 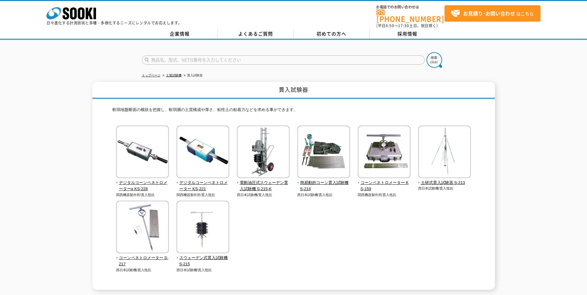 I want to click on img: デジタルコーンペネトロメーターα KS-228, so click(x=142, y=153).